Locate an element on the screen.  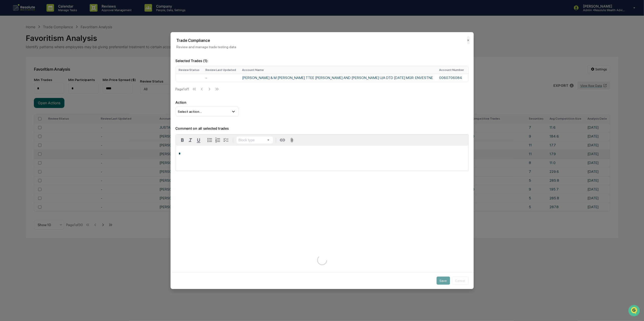
th: Account Number is located at coordinates (452, 70).